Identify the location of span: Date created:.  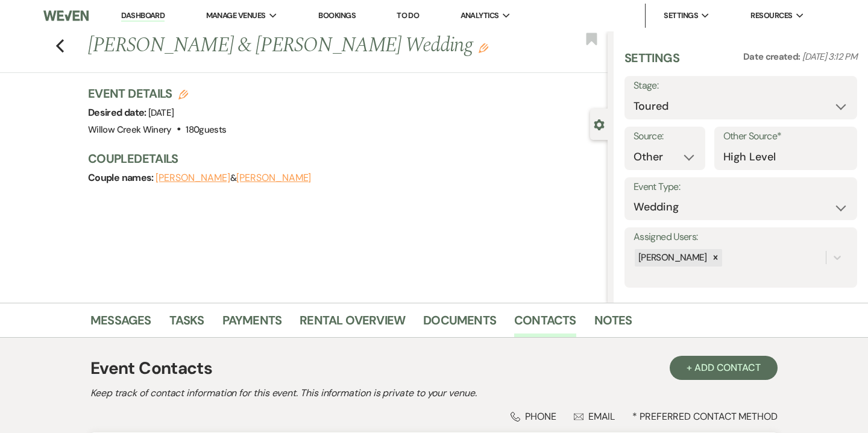
(773, 57).